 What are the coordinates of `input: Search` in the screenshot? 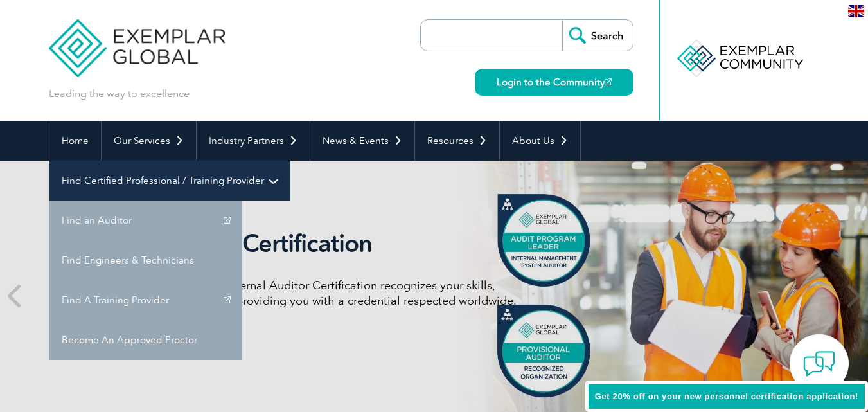 It's located at (597, 35).